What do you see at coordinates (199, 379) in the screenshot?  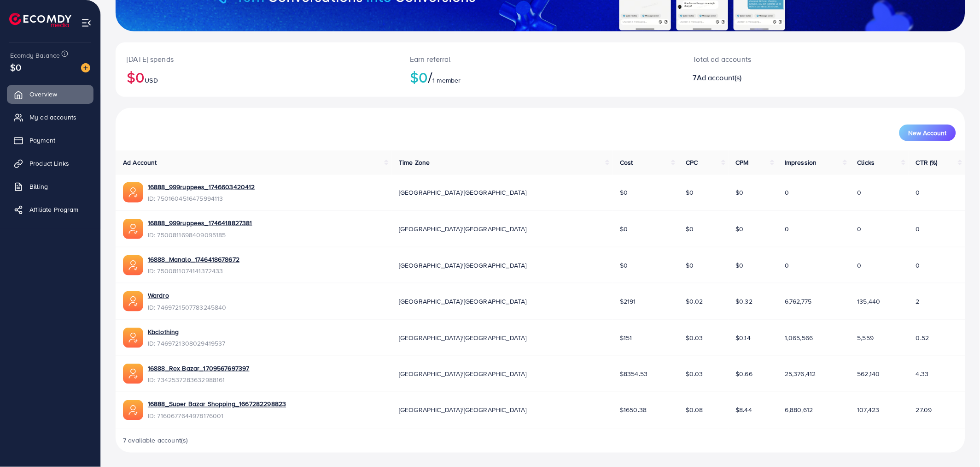 I see `span: ID: 7342537283632988161` at bounding box center [199, 379].